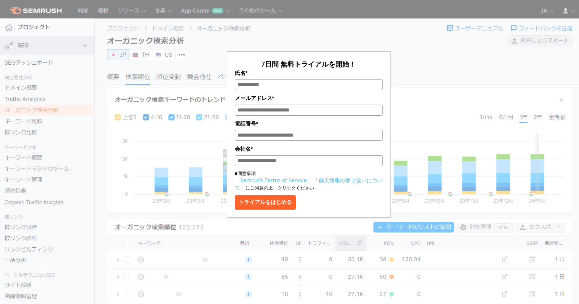  What do you see at coordinates (309, 124) in the screenshot?
I see `label: 電話番号*` at bounding box center [309, 124].